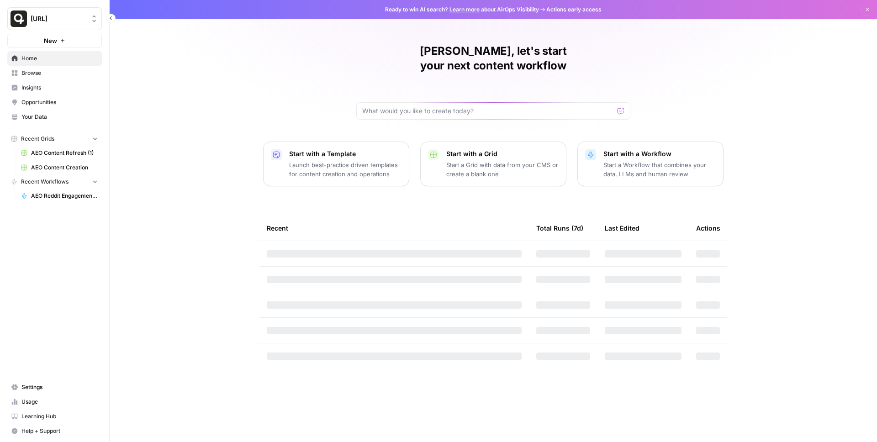 The image size is (877, 442). What do you see at coordinates (493, 164) in the screenshot?
I see `button: Start with a GridStart a Grid with data from your CMS or create a blank one` at bounding box center [493, 164].